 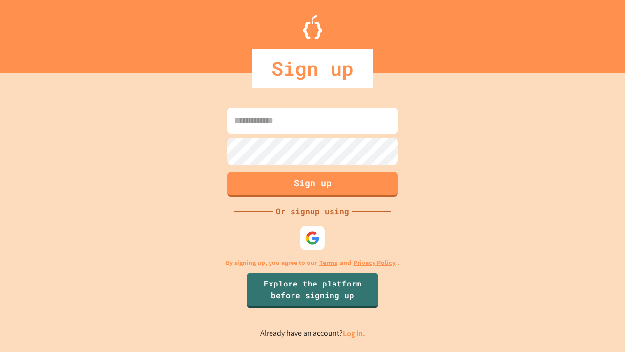 I want to click on p: By signing up, you agree to our and ., so click(x=313, y=262).